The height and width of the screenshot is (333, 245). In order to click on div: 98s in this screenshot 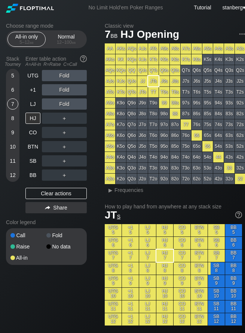, I will do `click(175, 103)`.